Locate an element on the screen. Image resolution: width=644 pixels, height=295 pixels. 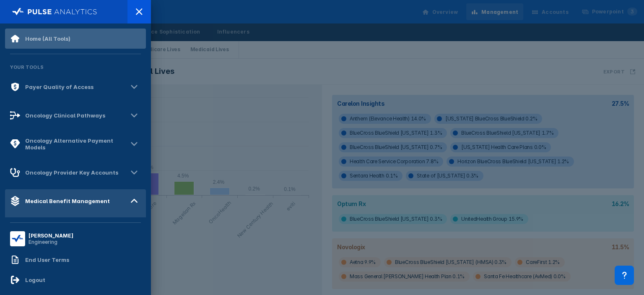
div: Oncology Alternative Payment Models is located at coordinates (77, 144).